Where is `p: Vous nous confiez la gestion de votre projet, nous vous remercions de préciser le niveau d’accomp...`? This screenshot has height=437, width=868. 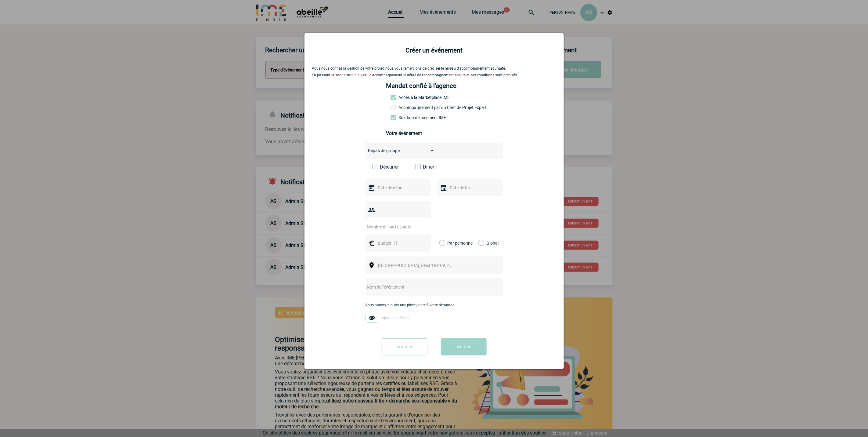 p: Vous nous confiez la gestion de votre projet, nous vous remercions de préciser le niveau d’accomp... is located at coordinates (434, 69).